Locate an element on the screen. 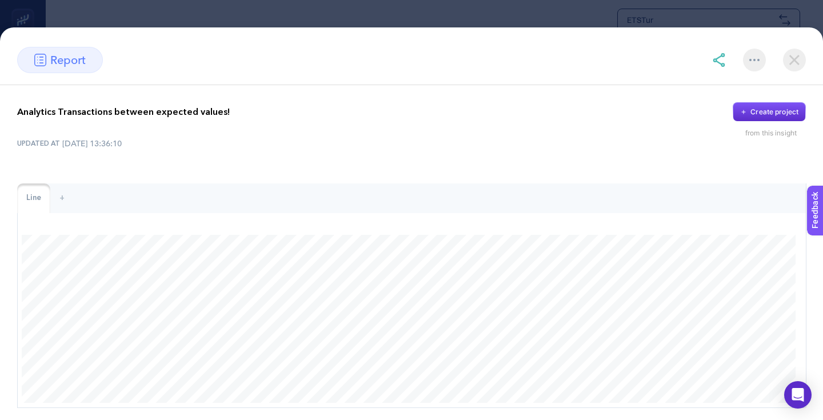 The width and height of the screenshot is (823, 420). img: More options is located at coordinates (754, 60).